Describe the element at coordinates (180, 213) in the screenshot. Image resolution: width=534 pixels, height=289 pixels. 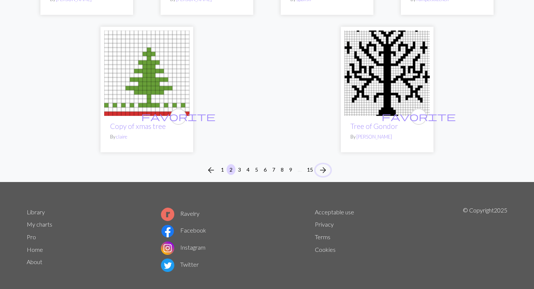
I see `a: Ravelry` at that location.